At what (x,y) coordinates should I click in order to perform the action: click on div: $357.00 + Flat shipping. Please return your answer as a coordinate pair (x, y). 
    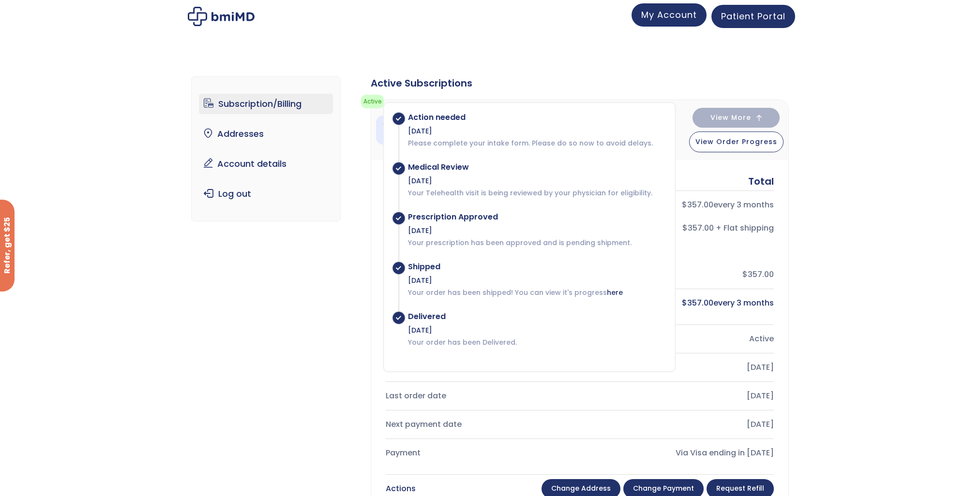
    Looking at the image, I should click on (680, 228).